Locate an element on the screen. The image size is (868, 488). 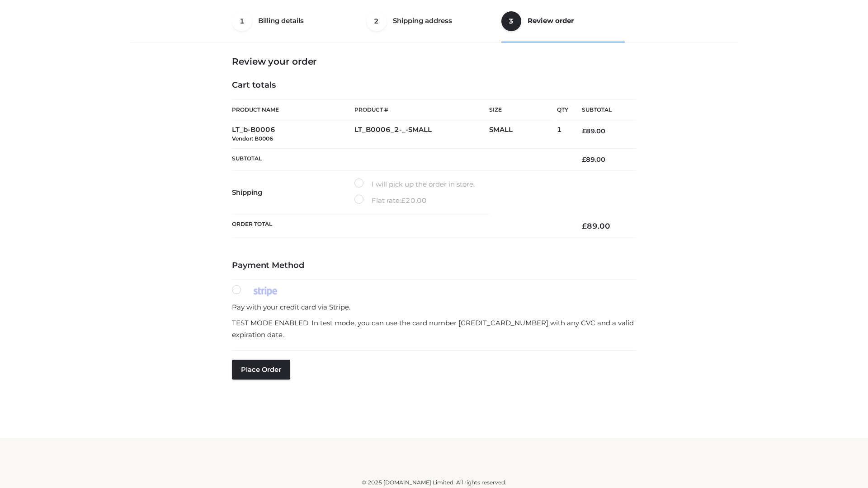
td: SMALL is located at coordinates (523, 135).